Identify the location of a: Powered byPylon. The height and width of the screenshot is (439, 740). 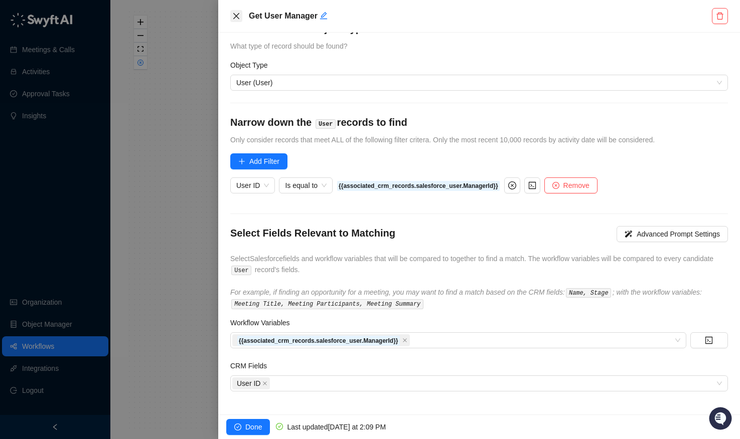
(96, 168).